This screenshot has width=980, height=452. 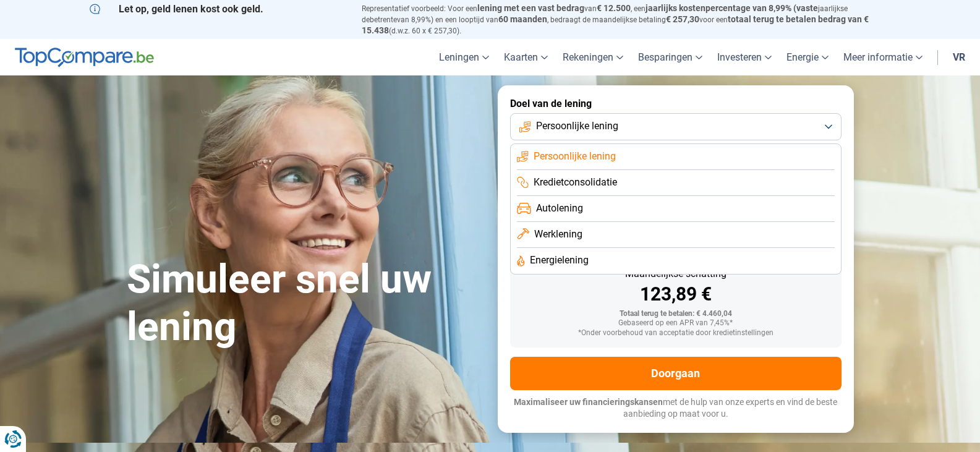 What do you see at coordinates (714, 19) in the screenshot?
I see `font: voor een` at bounding box center [714, 19].